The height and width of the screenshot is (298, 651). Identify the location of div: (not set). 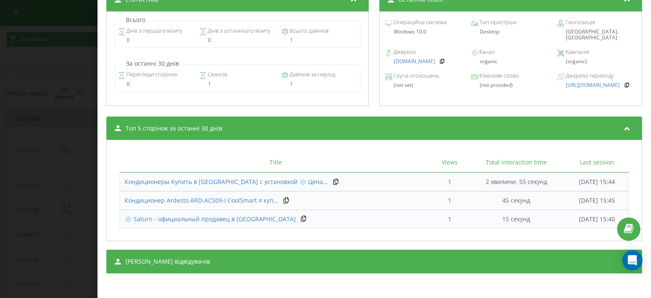
(425, 85).